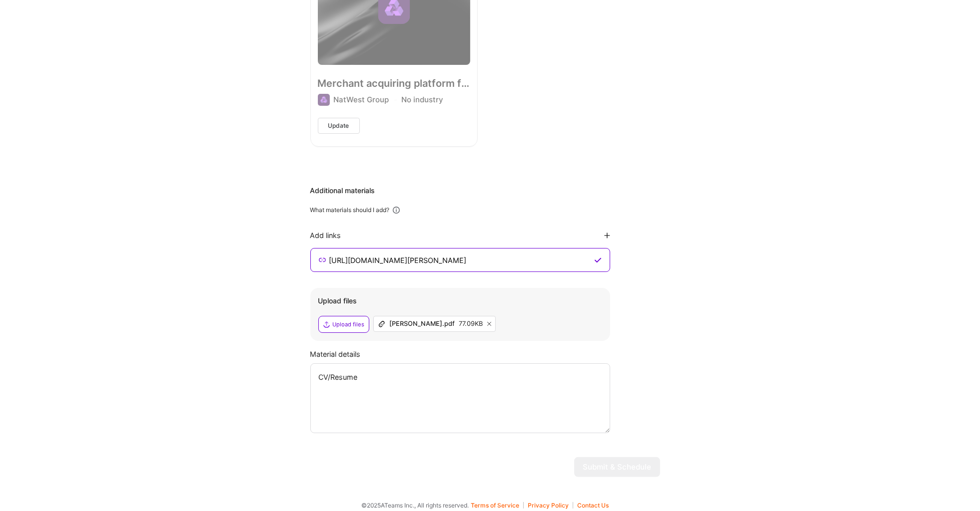 The image size is (980, 511). Describe the element at coordinates (325, 235) in the screenshot. I see `div: Add links` at that location.